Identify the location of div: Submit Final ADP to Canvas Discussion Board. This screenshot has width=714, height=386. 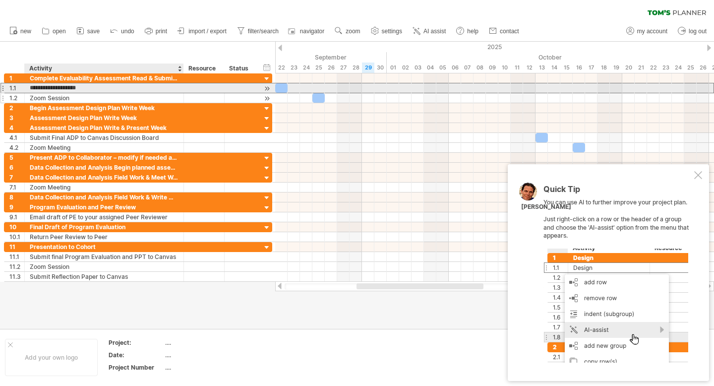
(104, 137).